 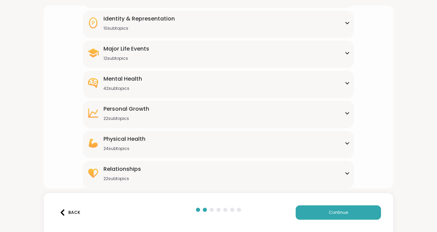 What do you see at coordinates (126, 49) in the screenshot?
I see `div: Major Life Events` at bounding box center [126, 49].